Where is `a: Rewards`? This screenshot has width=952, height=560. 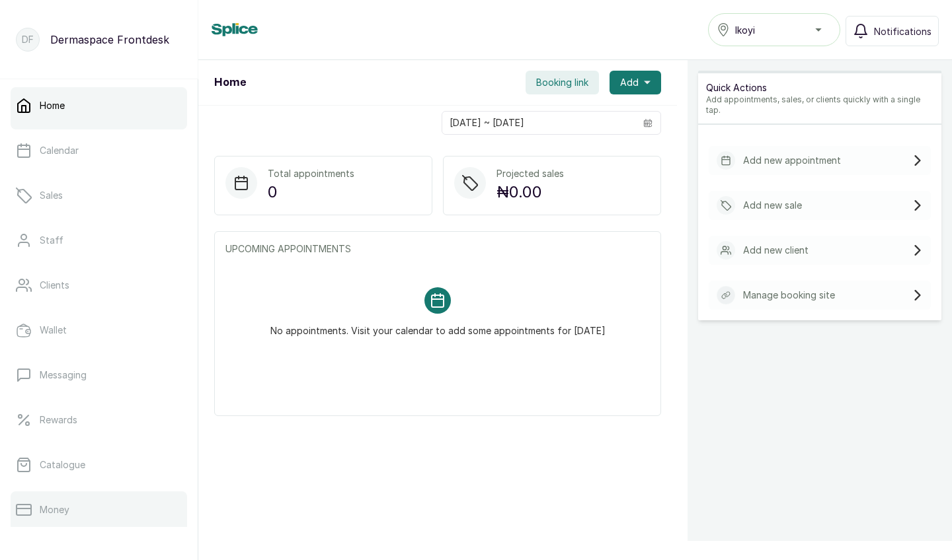
a: Rewards is located at coordinates (98, 420).